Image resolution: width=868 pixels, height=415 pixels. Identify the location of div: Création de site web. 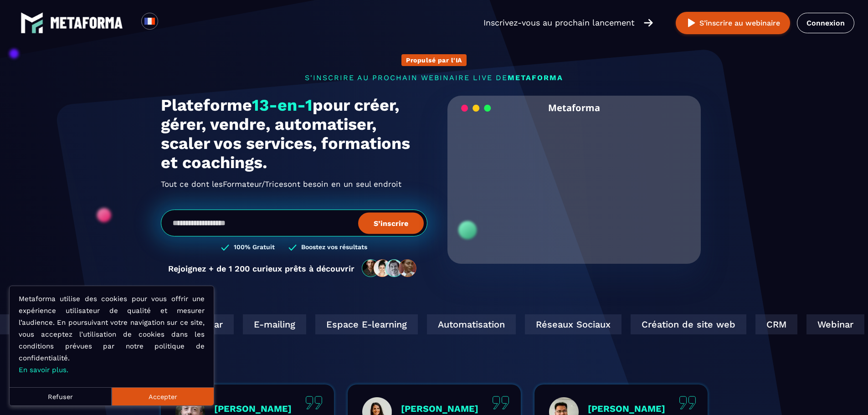
(685, 324).